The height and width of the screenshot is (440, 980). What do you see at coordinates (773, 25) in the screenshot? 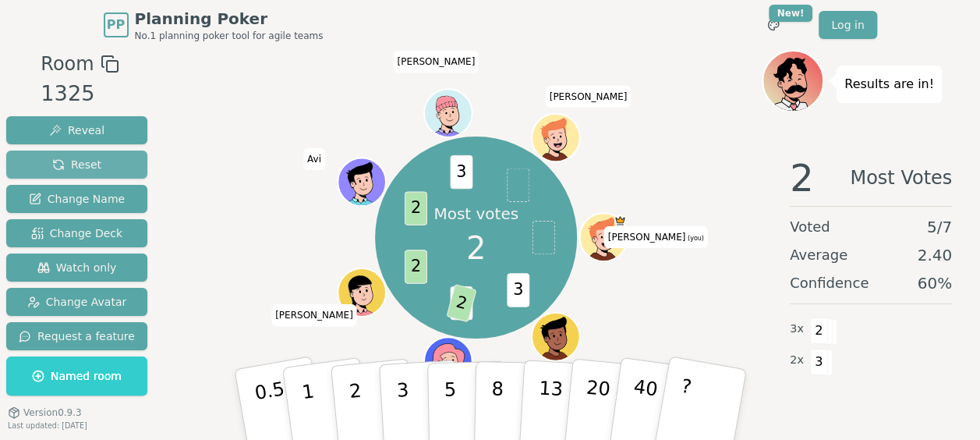
I see `button: New!` at bounding box center [773, 25].